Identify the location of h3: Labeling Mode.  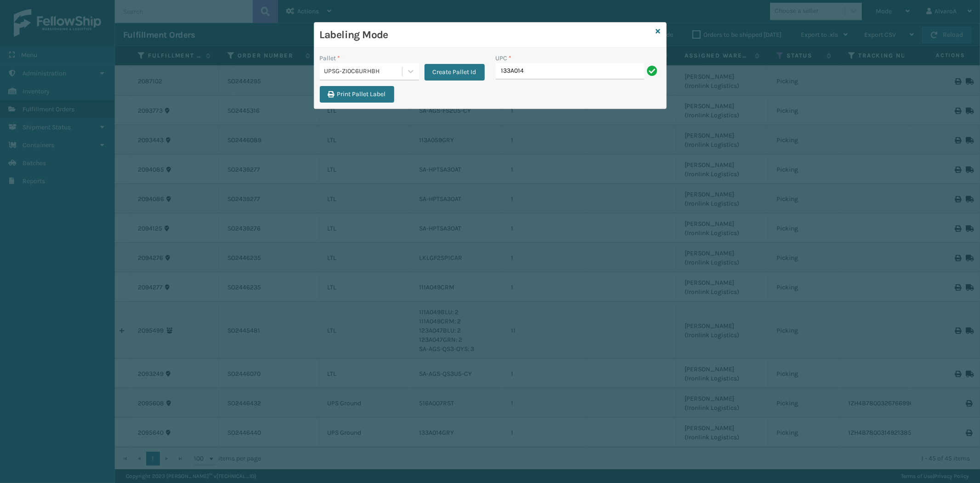
(486, 35).